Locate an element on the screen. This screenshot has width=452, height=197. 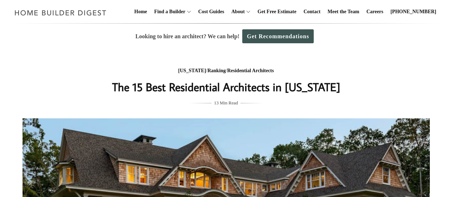
a: Ranking is located at coordinates (216, 70).